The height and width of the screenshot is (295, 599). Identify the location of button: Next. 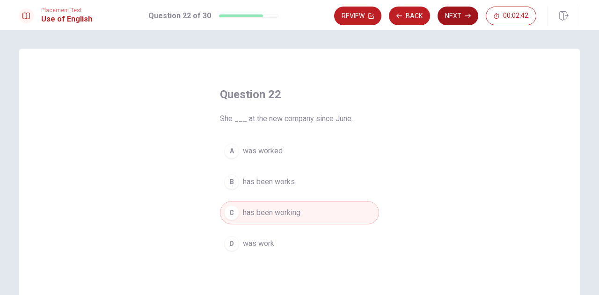
(457, 16).